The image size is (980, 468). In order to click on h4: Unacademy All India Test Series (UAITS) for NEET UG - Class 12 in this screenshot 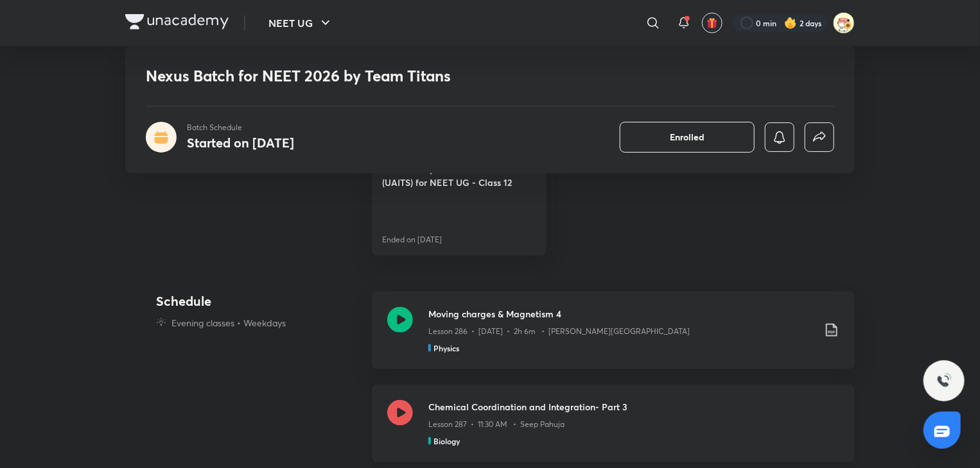, I will do `click(460, 176)`.